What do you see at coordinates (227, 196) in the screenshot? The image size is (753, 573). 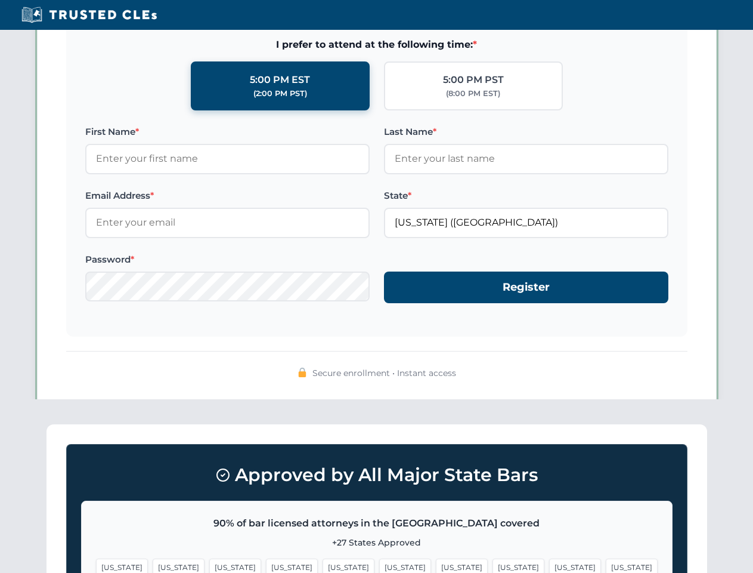 I see `label: Email Address` at bounding box center [227, 196].